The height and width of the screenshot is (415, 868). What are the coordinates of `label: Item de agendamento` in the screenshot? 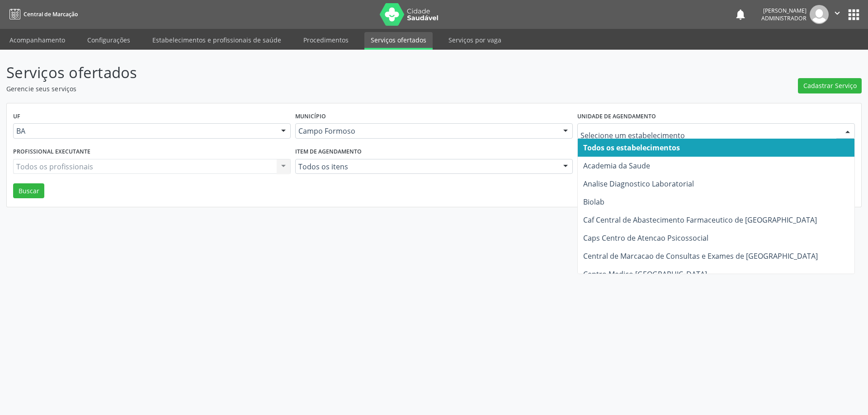 It's located at (328, 152).